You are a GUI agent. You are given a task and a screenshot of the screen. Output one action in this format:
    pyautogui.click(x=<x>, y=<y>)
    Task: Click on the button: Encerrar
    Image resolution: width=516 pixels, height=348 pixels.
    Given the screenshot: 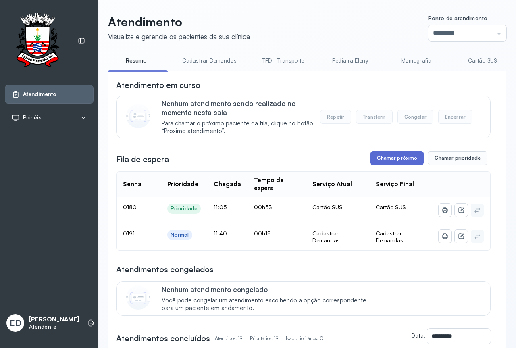 What is the action you would take?
    pyautogui.click(x=455, y=117)
    